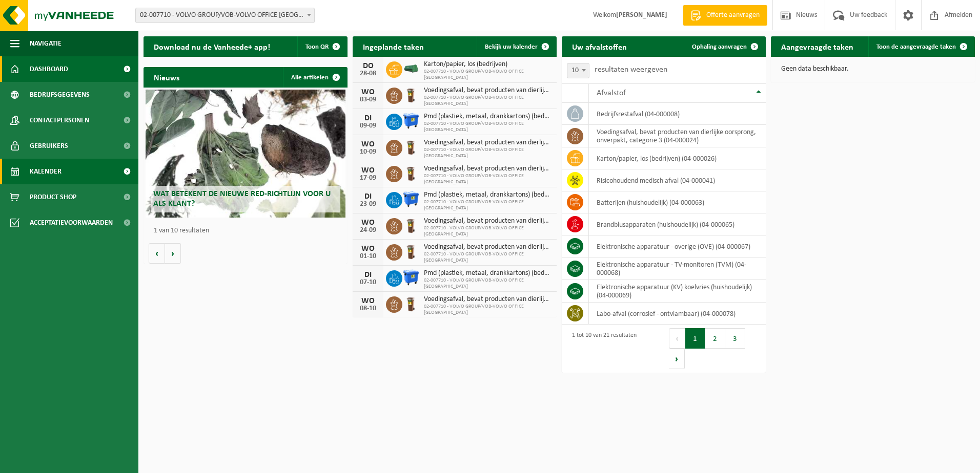  What do you see at coordinates (724, 46) in the screenshot?
I see `a: Ophaling aanvragen` at bounding box center [724, 46].